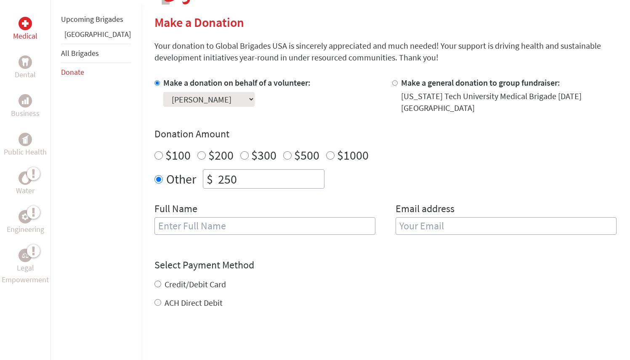 Image resolution: width=630 pixels, height=360 pixels. Describe the element at coordinates (25, 140) in the screenshot. I see `div: Public Health` at that location.